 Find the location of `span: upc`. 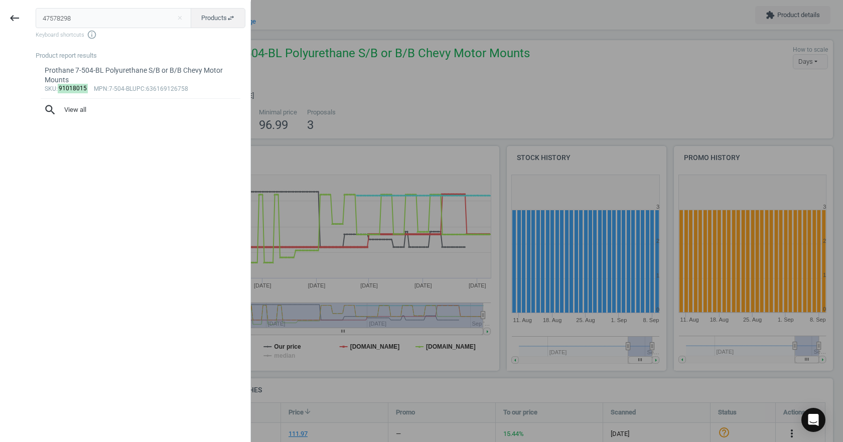

span: upc is located at coordinates (138, 89).